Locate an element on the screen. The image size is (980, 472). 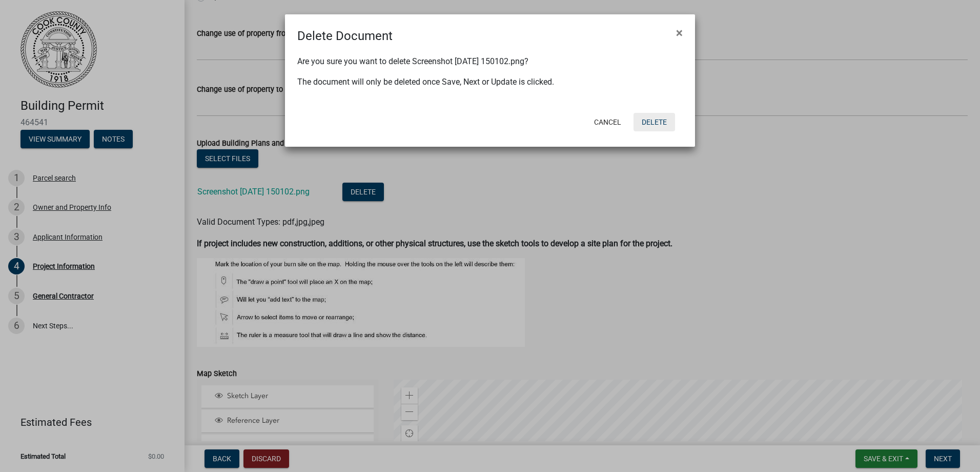
h4: Delete Document is located at coordinates (345, 36).